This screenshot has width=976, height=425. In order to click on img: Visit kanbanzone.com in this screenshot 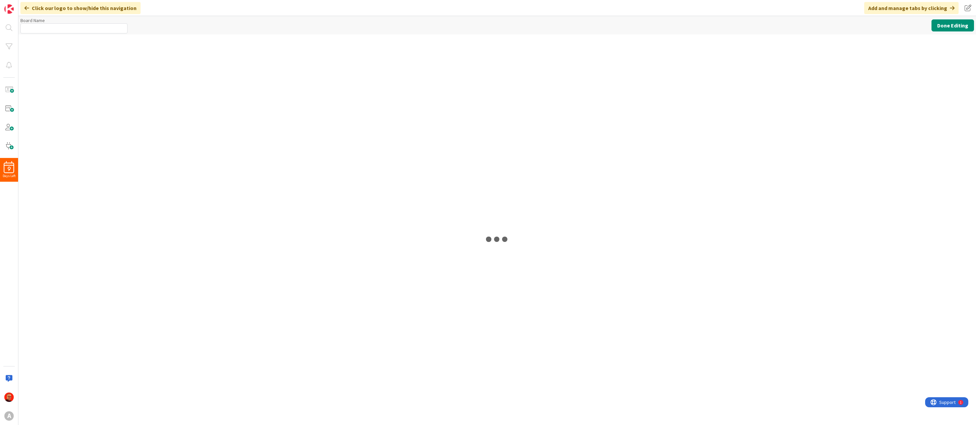, I will do `click(9, 9)`.